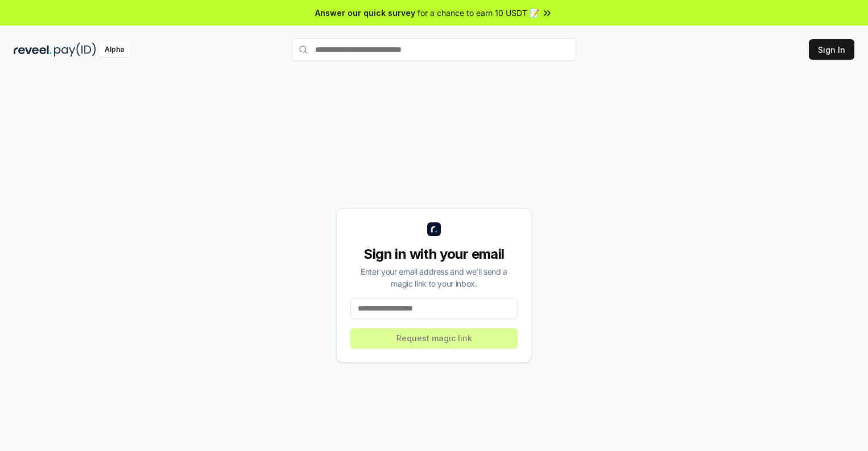  What do you see at coordinates (75, 50) in the screenshot?
I see `img: pay_id` at bounding box center [75, 50].